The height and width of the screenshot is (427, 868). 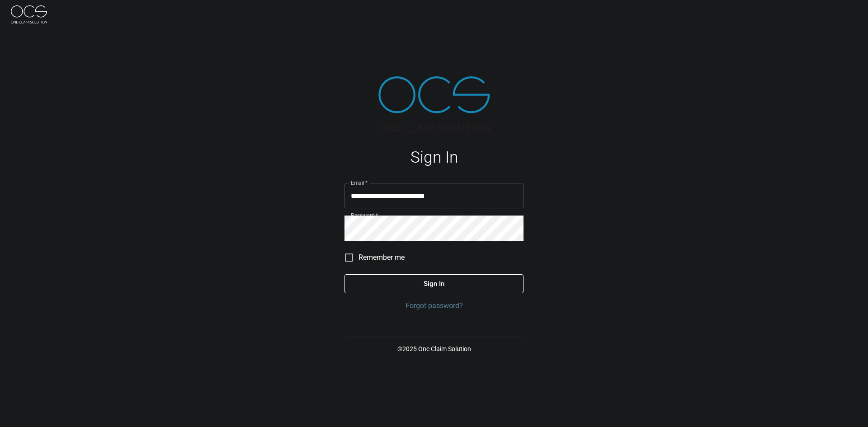 I want to click on label: Password, so click(x=364, y=215).